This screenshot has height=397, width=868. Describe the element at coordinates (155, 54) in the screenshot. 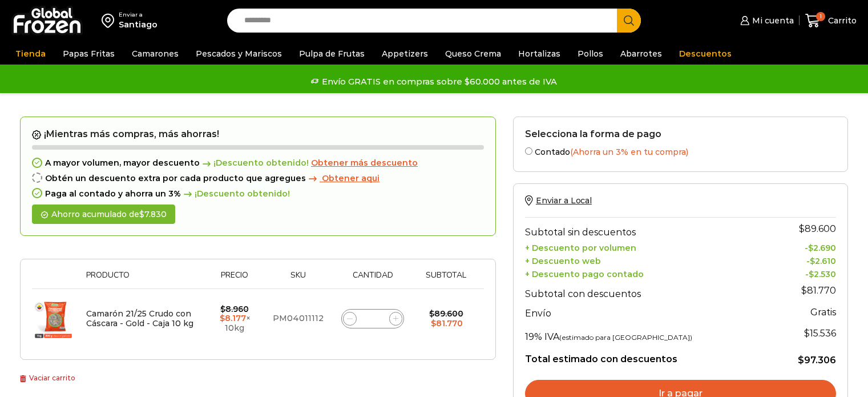

I see `a: Camarones` at that location.